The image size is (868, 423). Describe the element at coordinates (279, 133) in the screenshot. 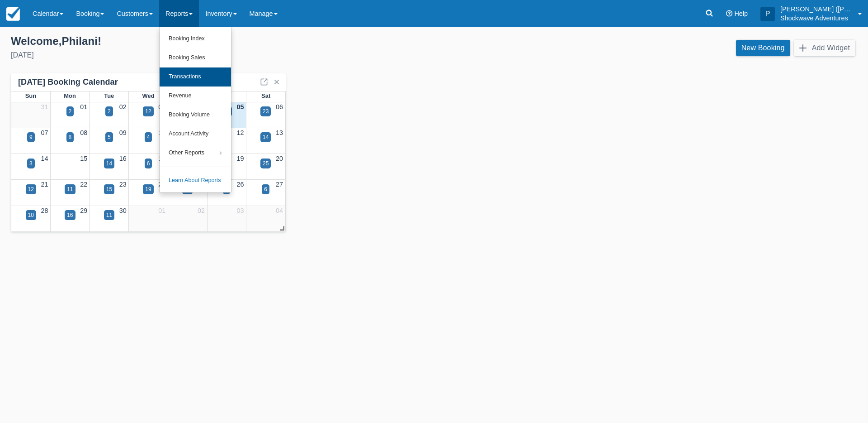

I see `a: 13` at that location.